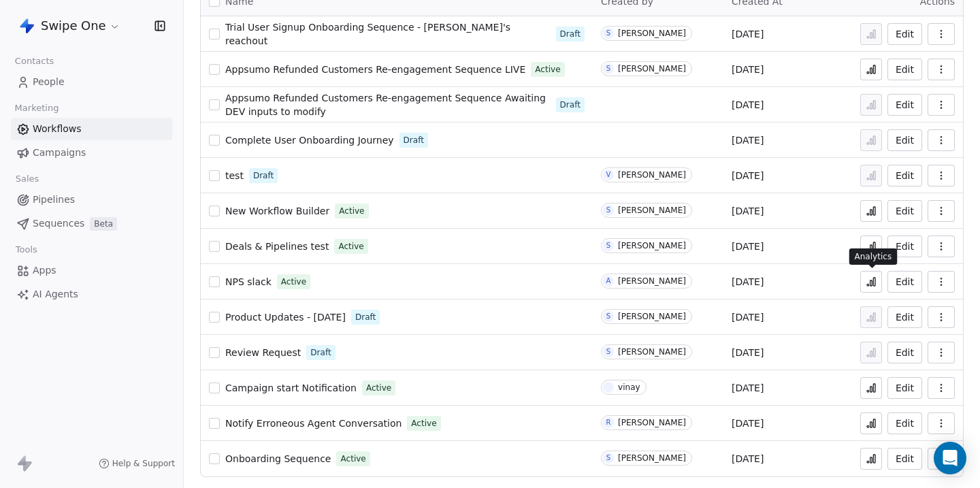  Describe the element at coordinates (248, 281) in the screenshot. I see `span: NPS slack` at that location.